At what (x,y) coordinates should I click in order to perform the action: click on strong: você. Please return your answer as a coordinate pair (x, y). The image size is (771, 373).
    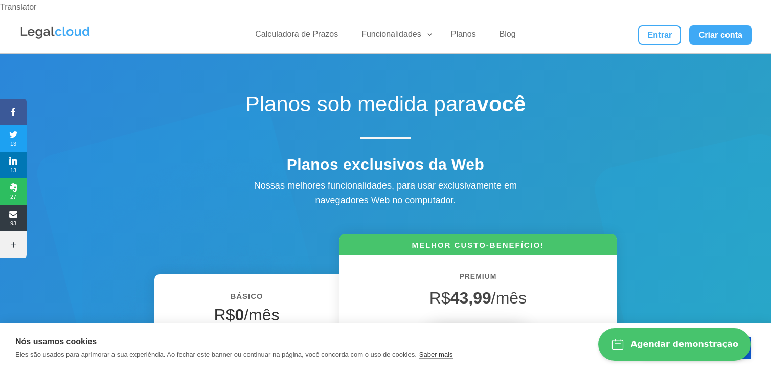
    Looking at the image, I should click on (502, 104).